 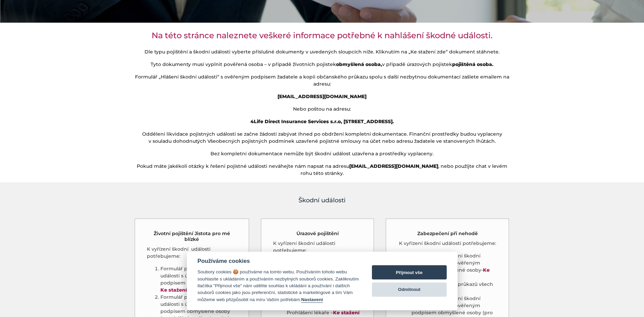 I want to click on li: Formulář pro hlášení škodní události s úředně ověřeným podpisem obmyšlené osoby–, so click(x=199, y=279).